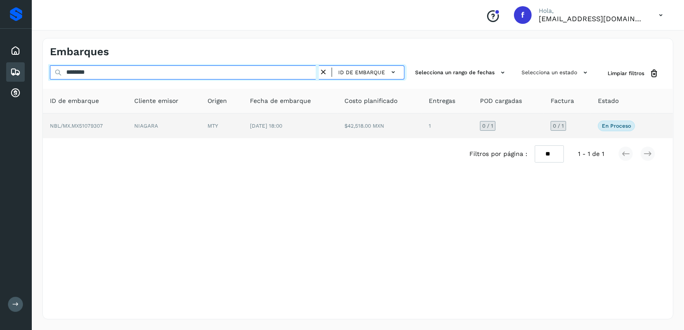 This screenshot has width=684, height=330. What do you see at coordinates (626, 73) in the screenshot?
I see `span: Limpiar filtros` at bounding box center [626, 73].